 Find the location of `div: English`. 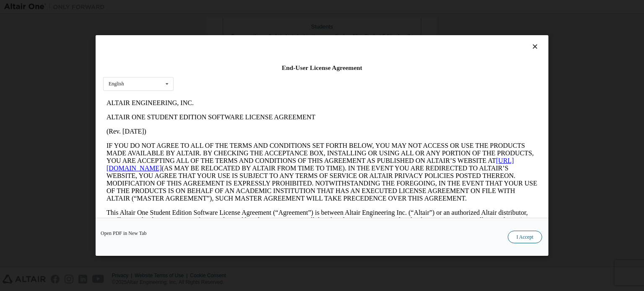

div: English is located at coordinates (116, 84).